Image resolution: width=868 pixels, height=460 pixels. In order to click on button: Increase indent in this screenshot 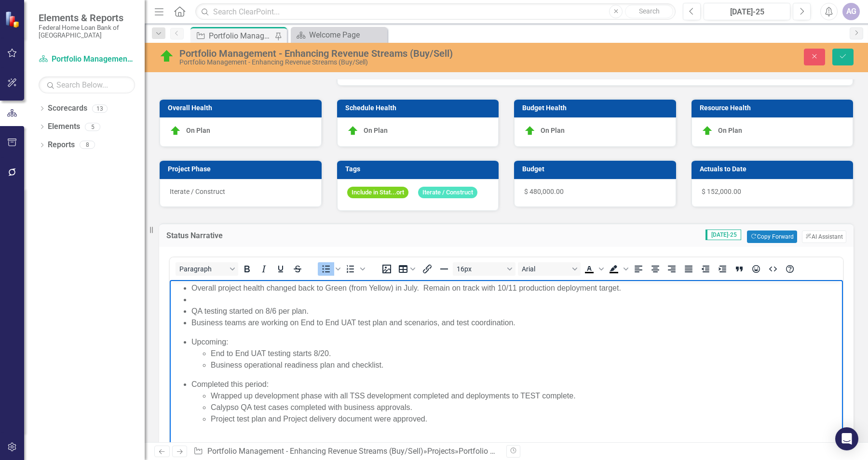, I will do `click(723, 269)`.